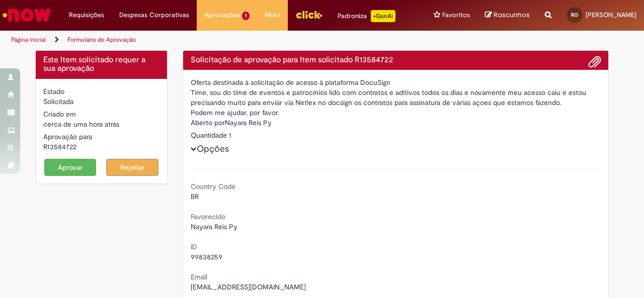 The width and height of the screenshot is (644, 298). What do you see at coordinates (132, 168) in the screenshot?
I see `button: Rejeitar` at bounding box center [132, 168].